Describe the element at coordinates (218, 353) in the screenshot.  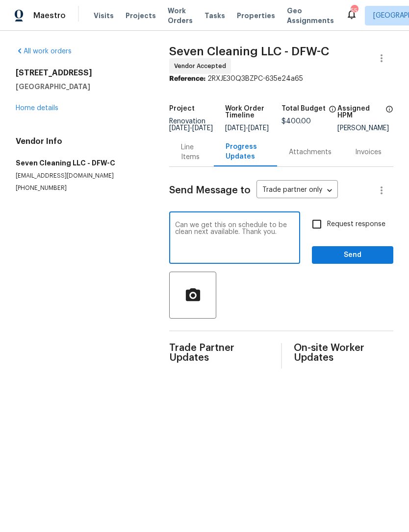
I see `span: Trade Partner Updates` at that location.